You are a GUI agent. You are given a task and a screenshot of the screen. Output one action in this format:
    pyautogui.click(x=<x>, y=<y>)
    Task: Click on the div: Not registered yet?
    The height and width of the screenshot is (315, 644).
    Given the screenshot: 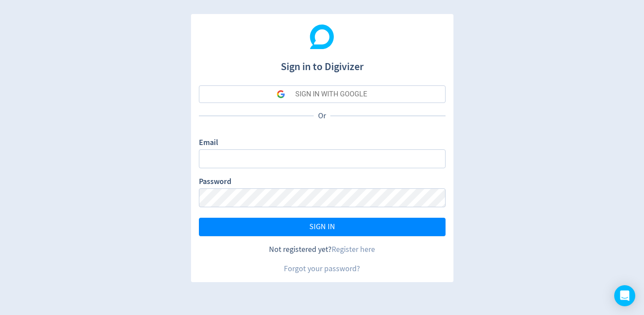 What is the action you would take?
    pyautogui.click(x=322, y=250)
    